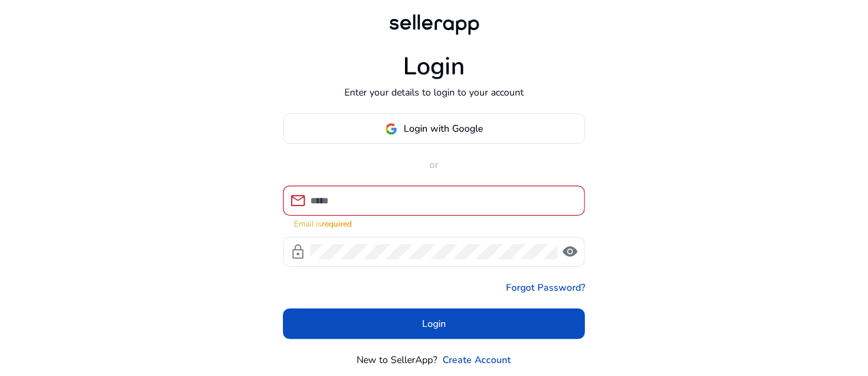 This screenshot has height=376, width=868. I want to click on h1: Login, so click(434, 66).